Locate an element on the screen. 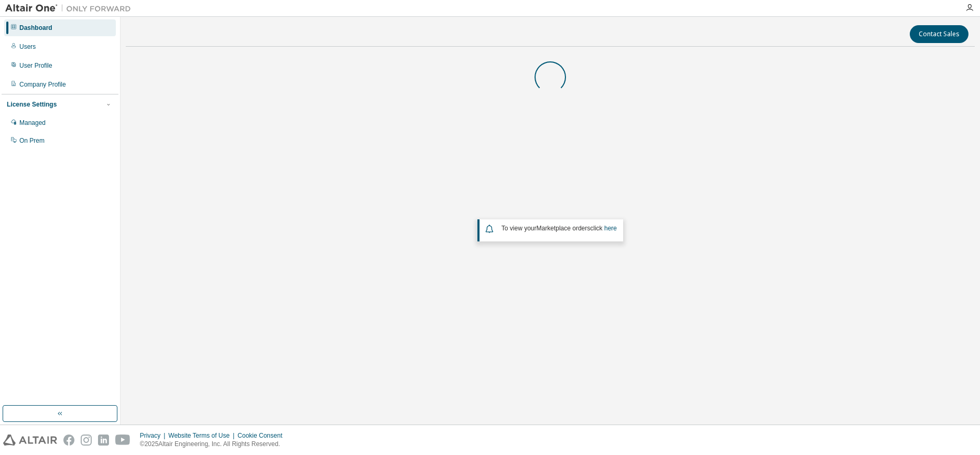 This screenshot has width=980, height=455. div: On Prem is located at coordinates (32, 140).